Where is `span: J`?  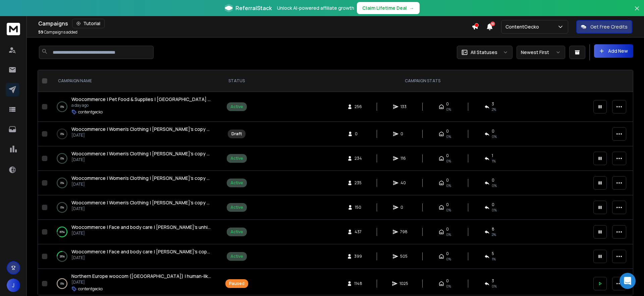 span: J is located at coordinates (13, 285).